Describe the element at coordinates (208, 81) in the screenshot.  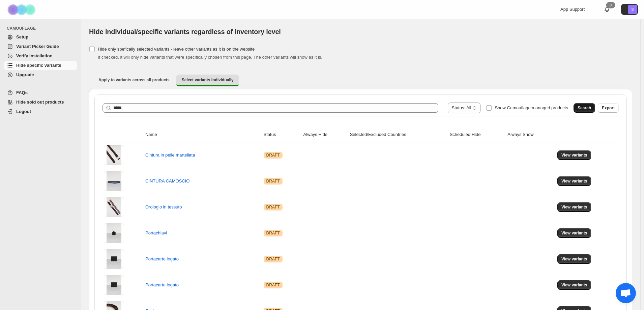
I see `button: Select variants individually` at that location.